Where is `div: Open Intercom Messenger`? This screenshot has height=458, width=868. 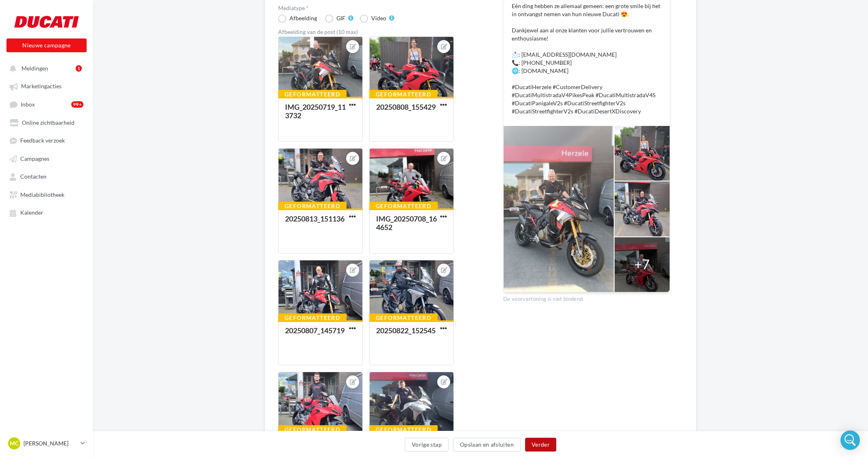 div: Open Intercom Messenger is located at coordinates (851, 441).